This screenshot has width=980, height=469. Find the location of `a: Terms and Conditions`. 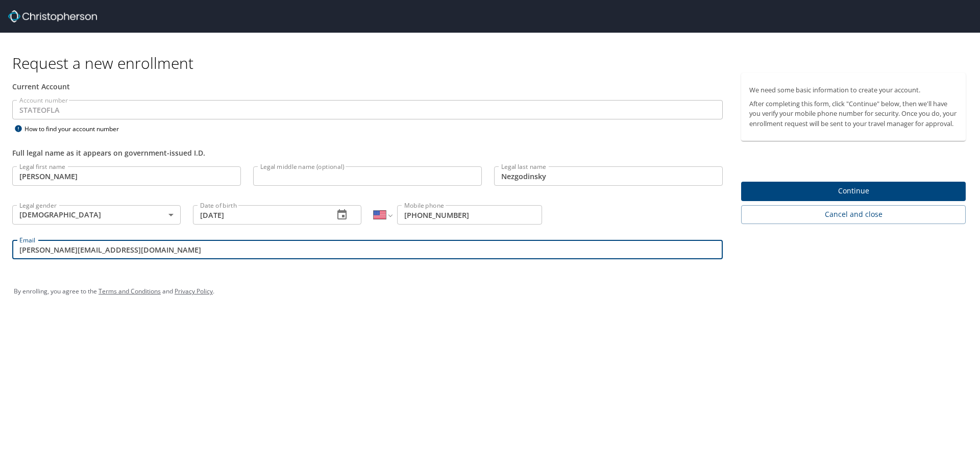

a: Terms and Conditions is located at coordinates (129, 291).